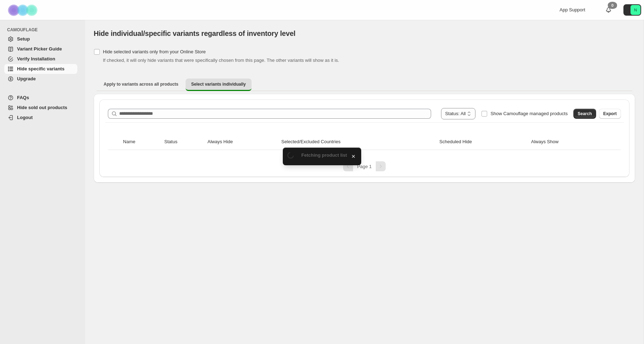 This screenshot has height=344, width=644. Describe the element at coordinates (141, 84) in the screenshot. I see `button: Apply to variants across all products` at that location.